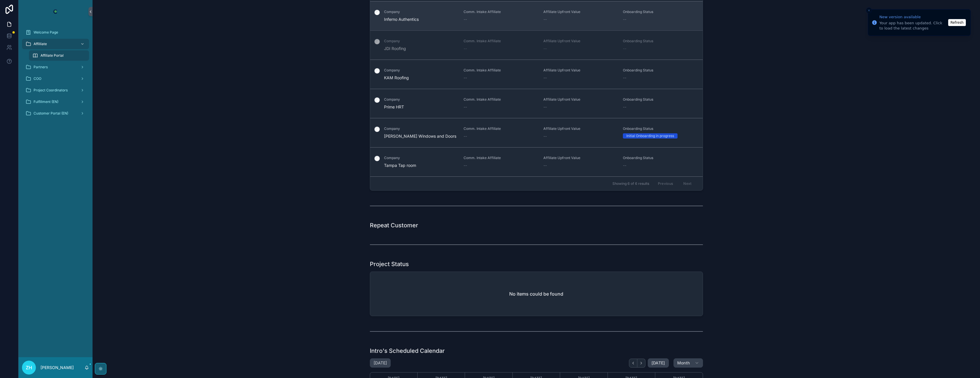 This screenshot has height=378, width=980. I want to click on span: Month, so click(684, 363).